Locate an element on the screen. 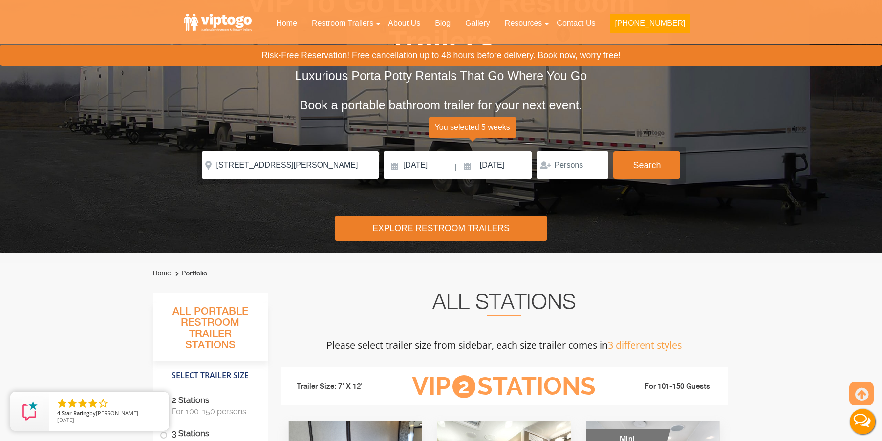 This screenshot has width=882, height=441. h3: All Portable Restroom Trailer Stations is located at coordinates (210, 332).